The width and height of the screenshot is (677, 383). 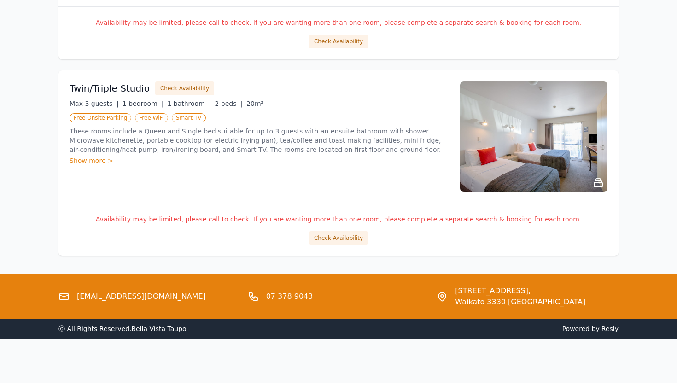 What do you see at coordinates (255, 104) in the screenshot?
I see `span: 20m²` at bounding box center [255, 104].